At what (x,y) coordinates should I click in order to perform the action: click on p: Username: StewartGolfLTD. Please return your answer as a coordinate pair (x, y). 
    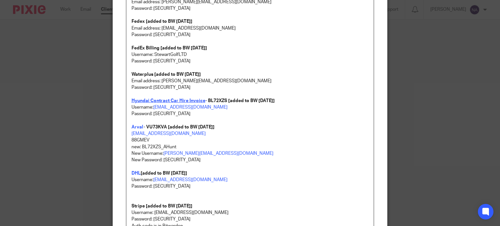
    Looking at the image, I should click on (250, 55).